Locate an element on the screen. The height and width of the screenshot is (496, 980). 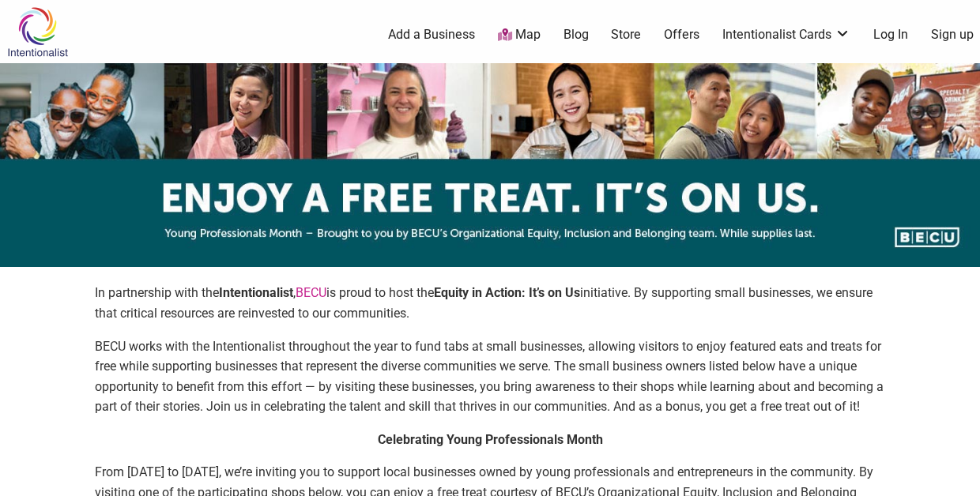
a: Store is located at coordinates (626, 35).